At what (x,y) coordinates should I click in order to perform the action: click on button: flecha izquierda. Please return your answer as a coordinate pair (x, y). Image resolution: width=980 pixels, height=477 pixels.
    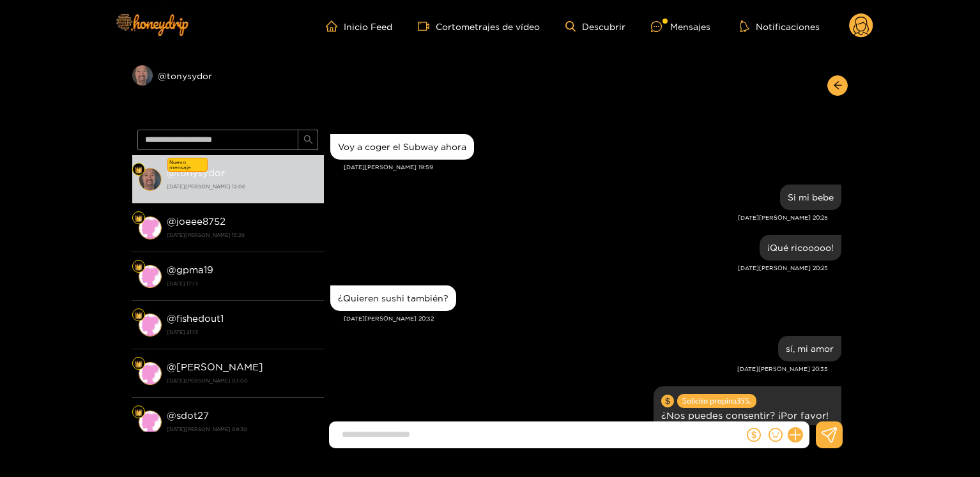
    Looking at the image, I should click on (837, 85).